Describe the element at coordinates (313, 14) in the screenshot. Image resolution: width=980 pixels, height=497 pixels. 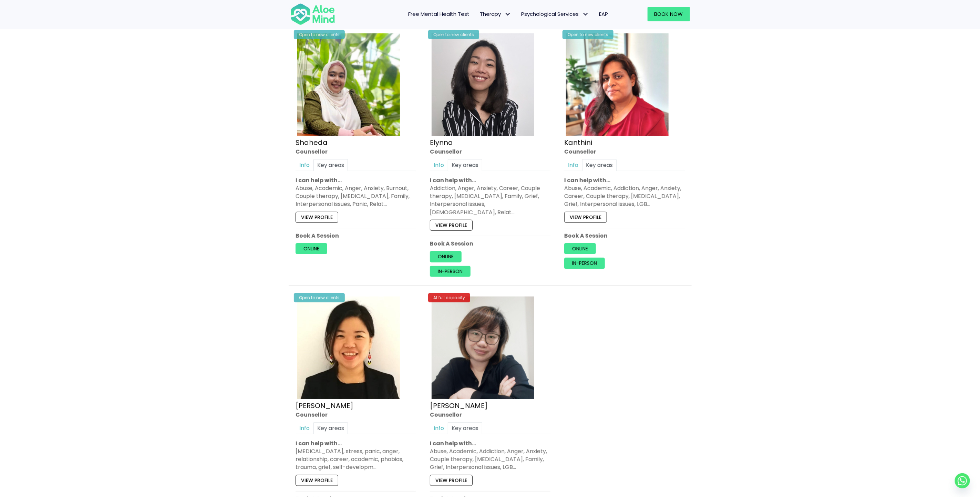
I see `img: Aloe mind Logo` at that location.